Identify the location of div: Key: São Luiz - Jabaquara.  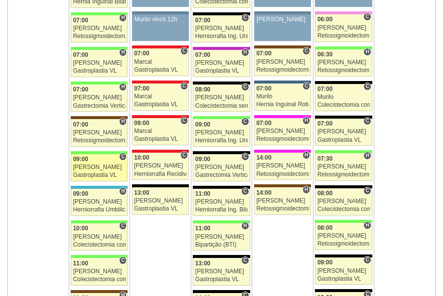
(282, 82).